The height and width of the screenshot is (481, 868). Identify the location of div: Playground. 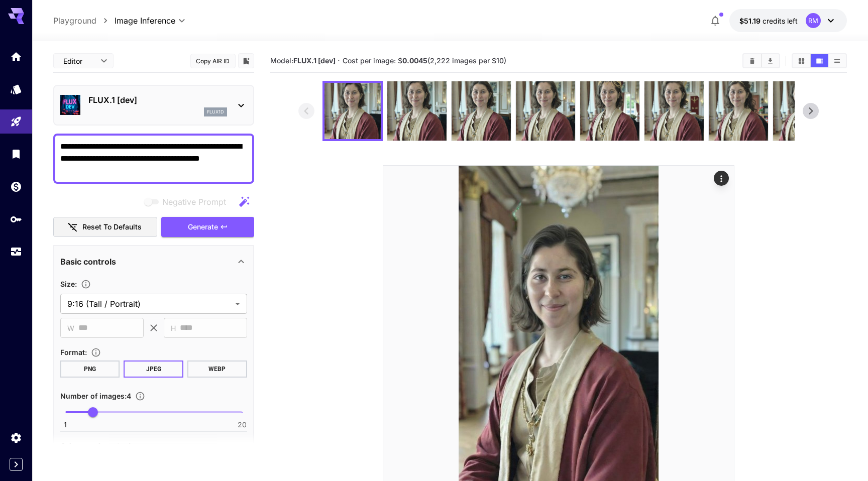
(16, 121).